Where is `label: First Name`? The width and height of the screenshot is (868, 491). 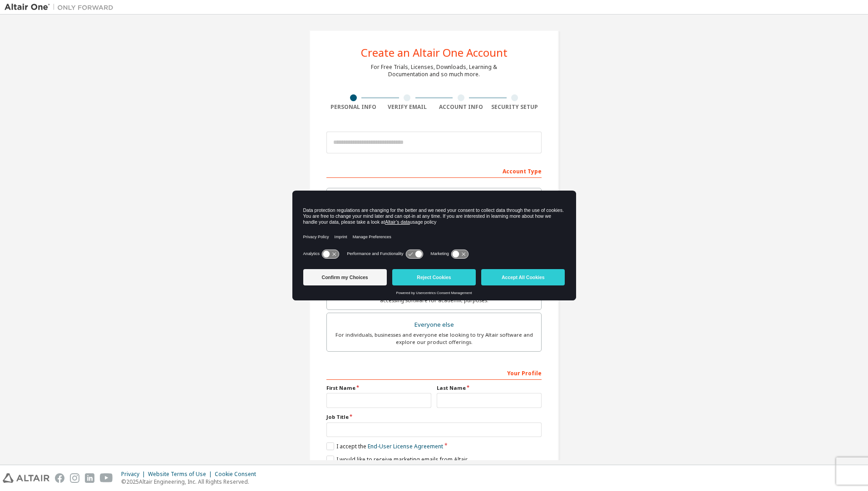 label: First Name is located at coordinates (379, 388).